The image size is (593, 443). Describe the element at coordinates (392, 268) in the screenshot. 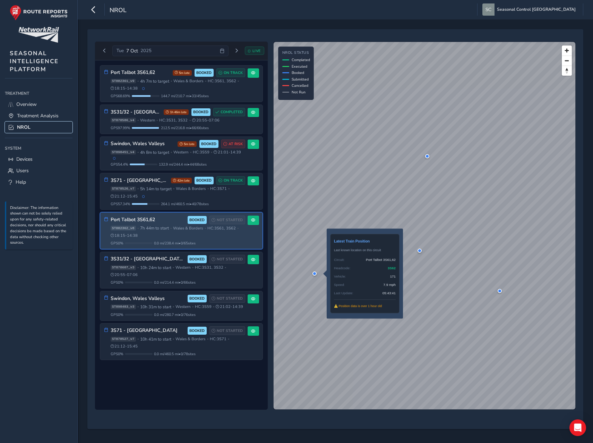

I see `span: 3S62` at that location.